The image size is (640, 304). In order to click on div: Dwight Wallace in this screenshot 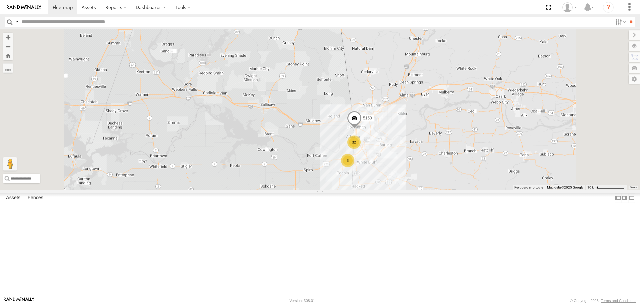, I will do `click(570, 7)`.